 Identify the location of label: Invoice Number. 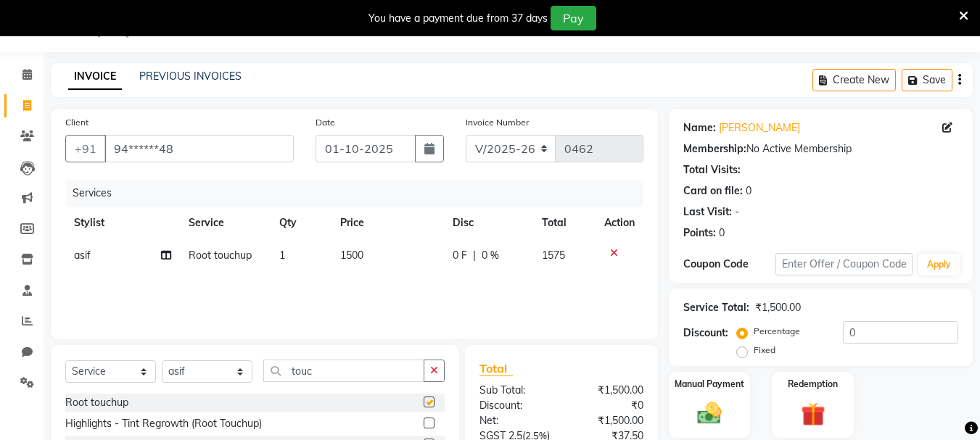
(497, 122).